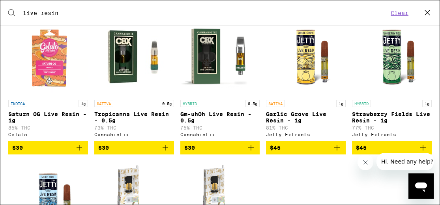 This screenshot has height=205, width=440. Describe the element at coordinates (392, 56) in the screenshot. I see `img: Jetty Extracts - Strawberry Fields Live Resin - 1g` at that location.